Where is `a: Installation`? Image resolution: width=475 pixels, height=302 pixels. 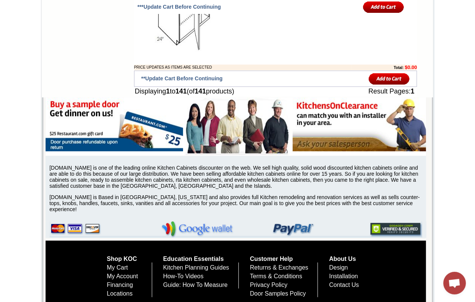 a: Installation is located at coordinates (343, 276).